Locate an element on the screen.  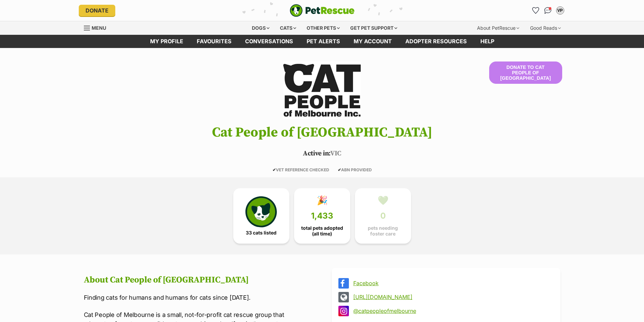
img: Cat People of Melbourne is located at coordinates (322, 90).